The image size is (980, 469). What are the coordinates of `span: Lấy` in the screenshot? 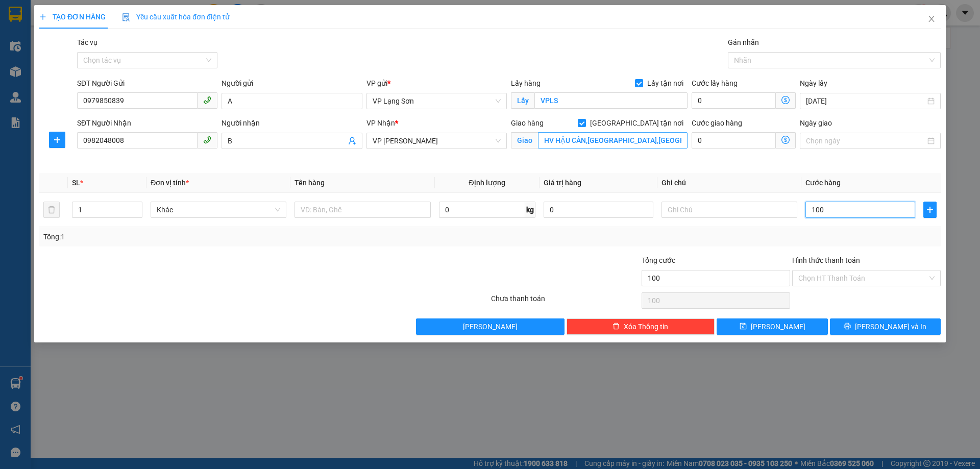 It's located at (523, 101).